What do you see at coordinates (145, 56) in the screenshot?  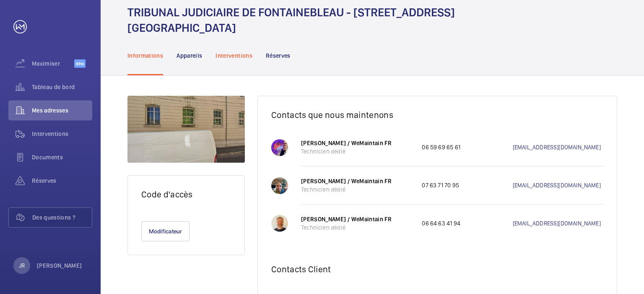 I see `font: Informations` at bounding box center [145, 56].